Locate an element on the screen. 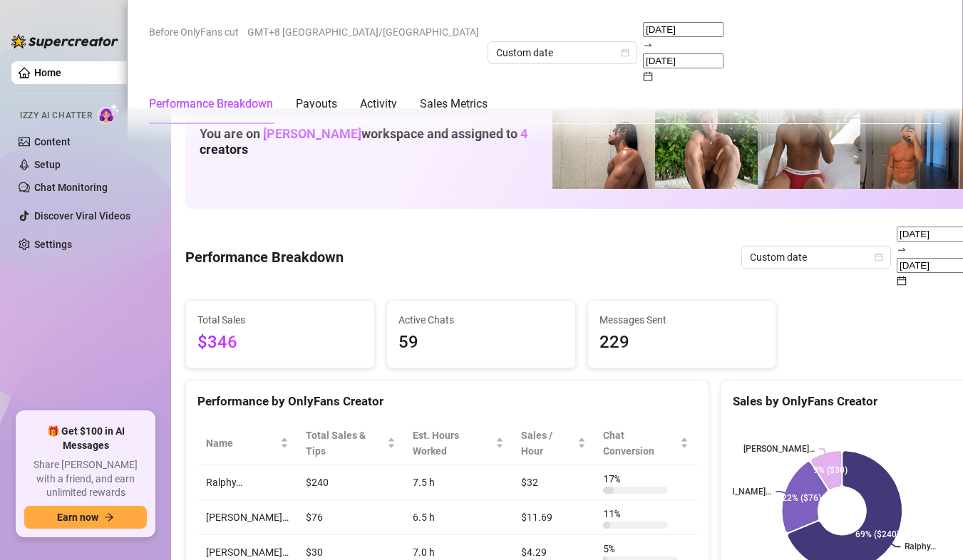 The width and height of the screenshot is (963, 560). span: 229 is located at coordinates (682, 343).